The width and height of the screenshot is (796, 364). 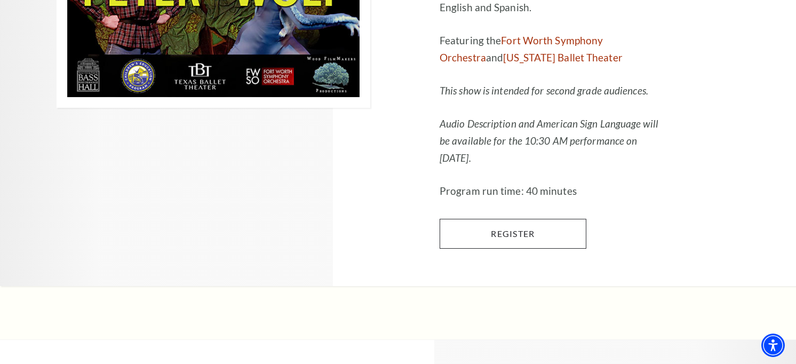 I want to click on em: Audio Description and American Sign Language will be available for the 10:30 AM performance on [D..., so click(x=549, y=140).